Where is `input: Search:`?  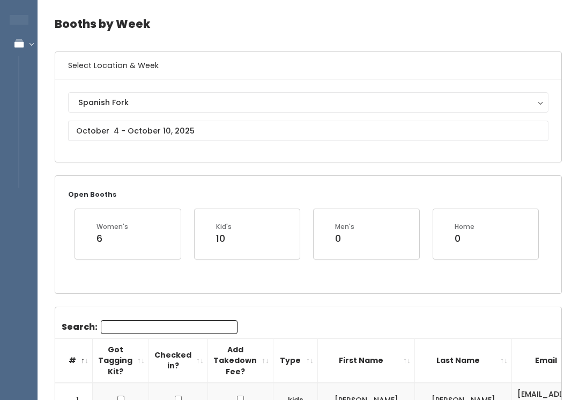
input: Search: is located at coordinates (169, 327).